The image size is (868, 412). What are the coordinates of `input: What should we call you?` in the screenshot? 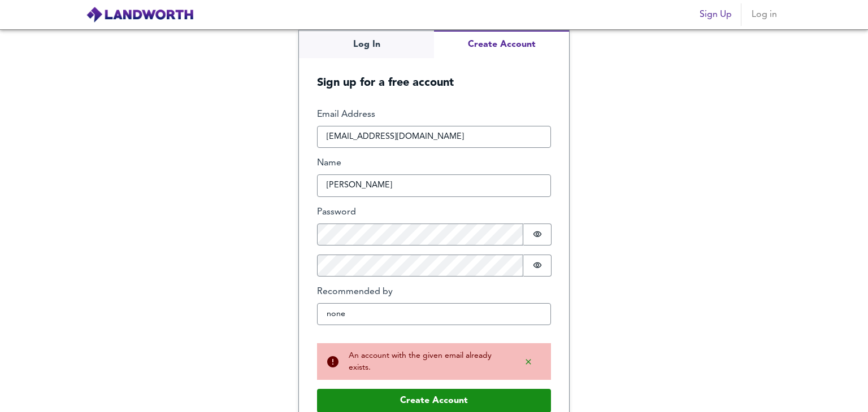 It's located at (434, 186).